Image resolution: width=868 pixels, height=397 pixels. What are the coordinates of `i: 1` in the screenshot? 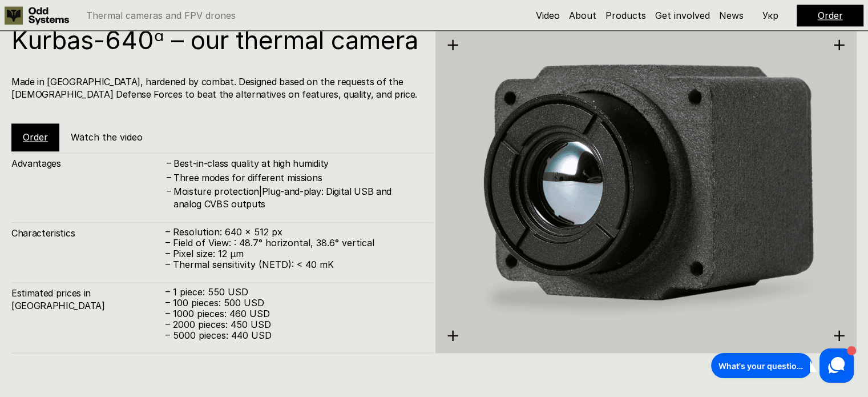 It's located at (143, 5).